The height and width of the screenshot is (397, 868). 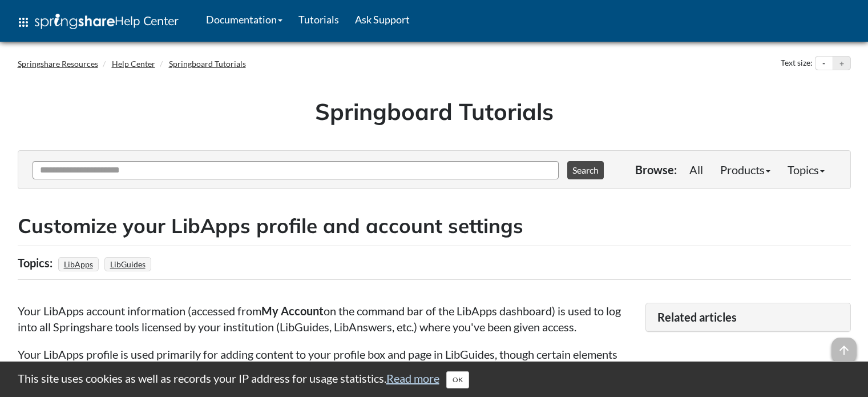 What do you see at coordinates (23, 22) in the screenshot?
I see `span: apps` at bounding box center [23, 22].